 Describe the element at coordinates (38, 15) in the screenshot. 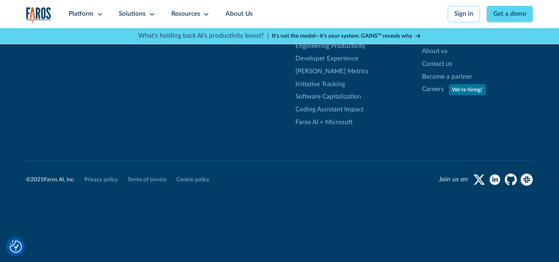

I see `a: home` at that location.